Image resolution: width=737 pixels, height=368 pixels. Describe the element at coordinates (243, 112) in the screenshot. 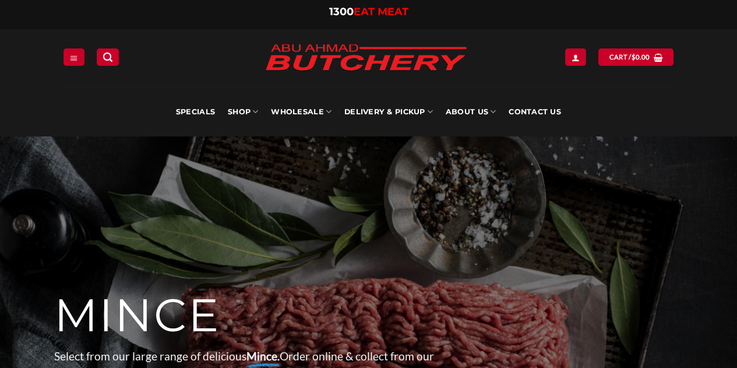

I see `a: SHOP` at that location.